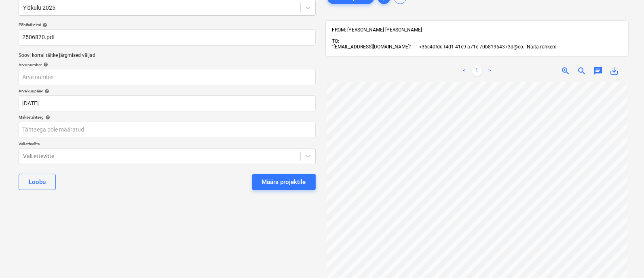 This screenshot has height=278, width=644. I want to click on p: Soovi korral täitke järgmised väljad, so click(167, 56).